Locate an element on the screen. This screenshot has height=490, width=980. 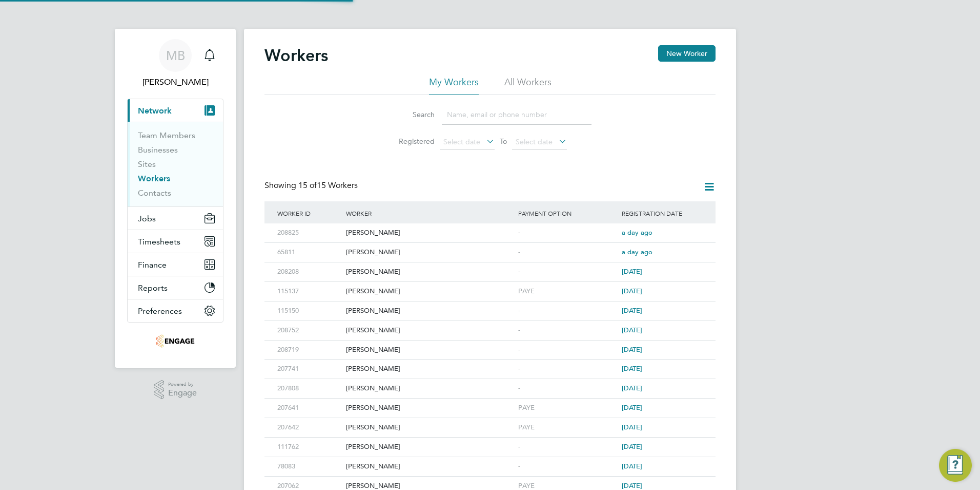
div: 78083 is located at coordinates (310, 466).